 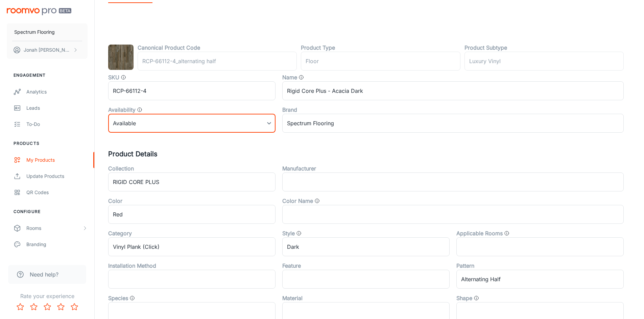 What do you see at coordinates (57, 245) in the screenshot?
I see `div: Branding` at bounding box center [57, 245].